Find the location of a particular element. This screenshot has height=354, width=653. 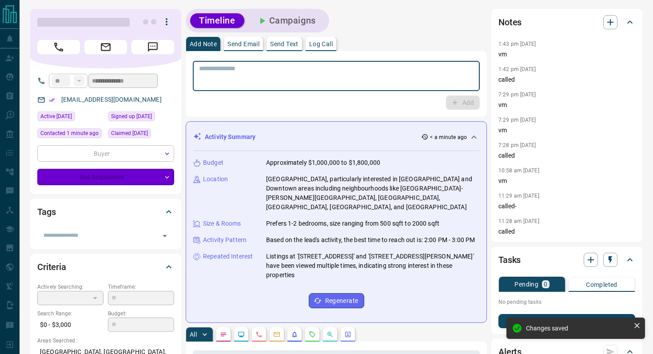

div: Tue Aug 12 2025 is located at coordinates (70, 118).